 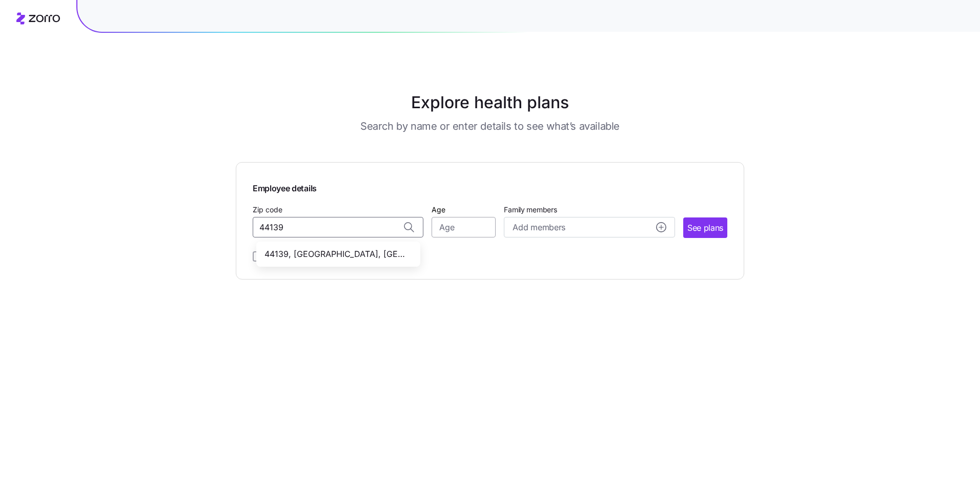 What do you see at coordinates (661, 227) in the screenshot?
I see `svg: add icon` at bounding box center [661, 227].